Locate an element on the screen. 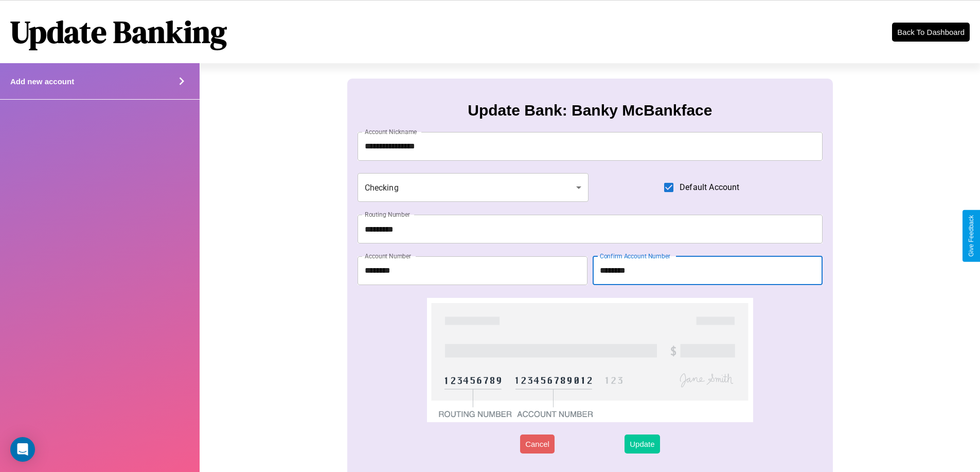 This screenshot has width=980, height=472. label: Account Number is located at coordinates (388, 256).